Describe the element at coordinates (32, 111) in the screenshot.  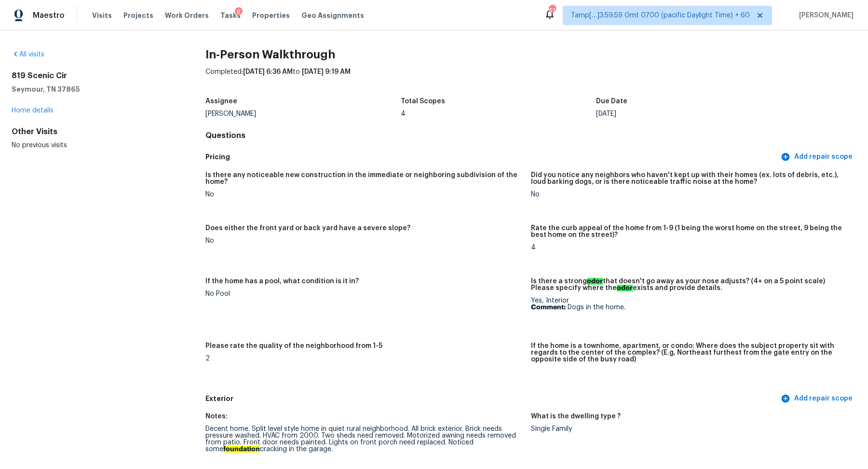
I see `a: Home details` at that location.